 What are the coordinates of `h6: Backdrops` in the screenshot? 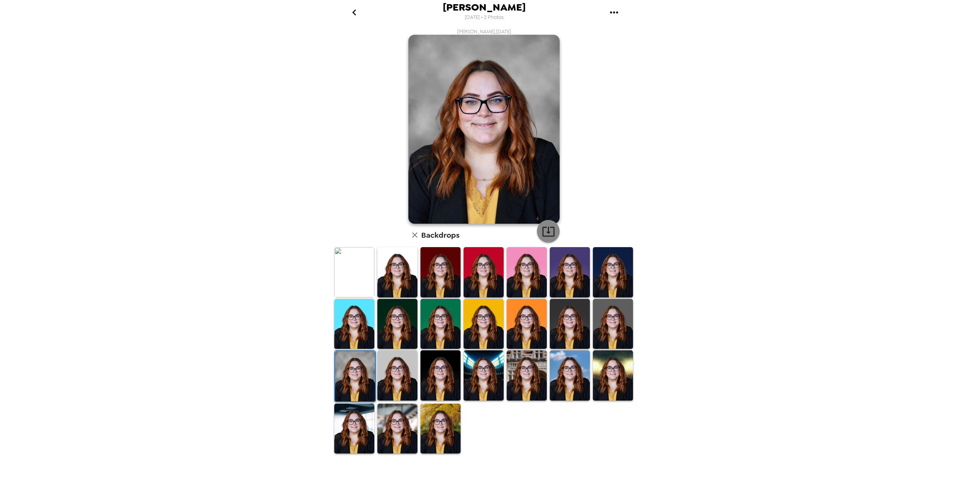 It's located at (440, 235).